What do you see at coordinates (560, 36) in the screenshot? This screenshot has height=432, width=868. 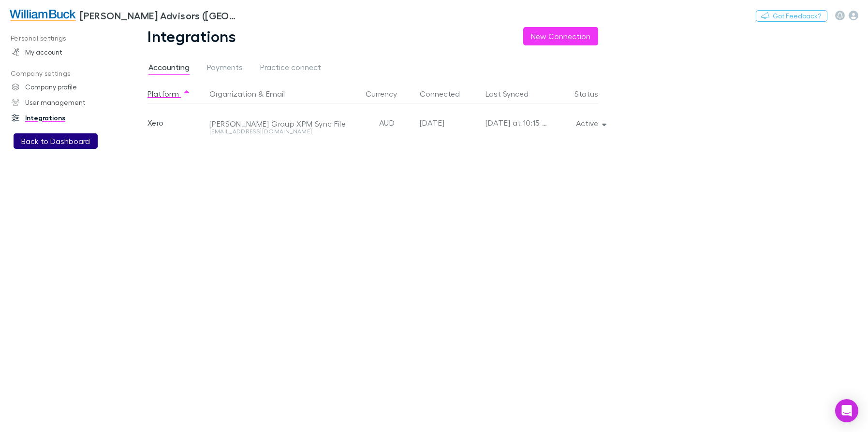 I see `button: New Connection` at bounding box center [560, 36].